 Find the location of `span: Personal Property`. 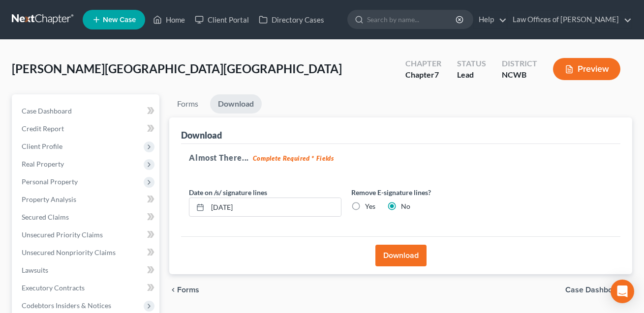

span: Personal Property is located at coordinates (50, 182).